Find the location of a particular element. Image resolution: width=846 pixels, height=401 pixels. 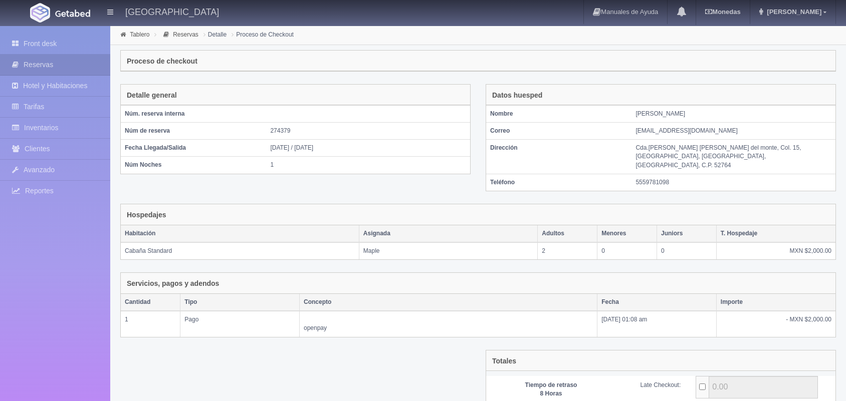

h4: Proceso de checkout is located at coordinates (162, 61).